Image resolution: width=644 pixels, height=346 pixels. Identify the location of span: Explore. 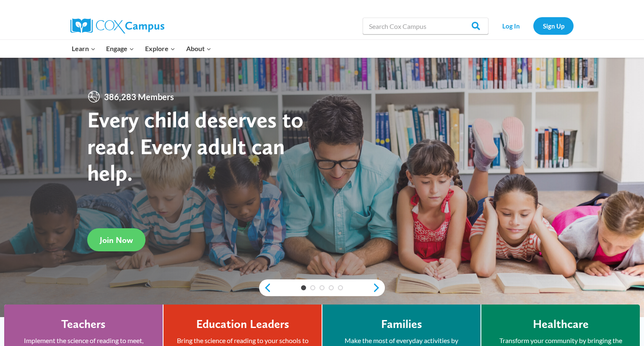
(160, 49).